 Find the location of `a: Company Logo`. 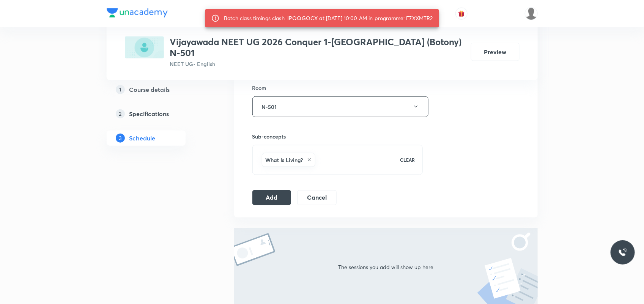

a: Company Logo is located at coordinates (137, 13).